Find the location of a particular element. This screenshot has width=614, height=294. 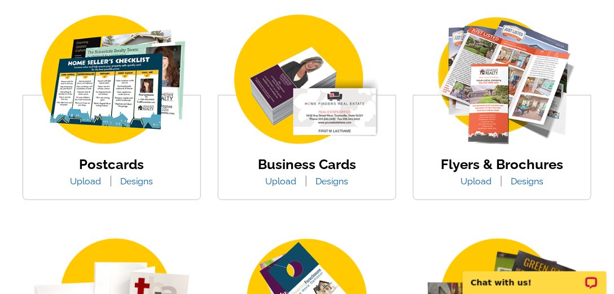

a: Flyers & Brochures is located at coordinates (502, 164).